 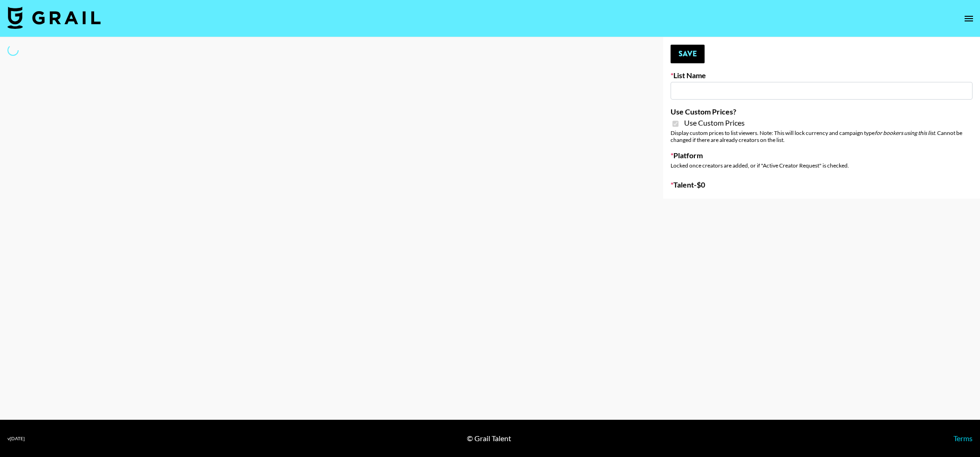 I want to click on img: Grail Talent, so click(x=54, y=17).